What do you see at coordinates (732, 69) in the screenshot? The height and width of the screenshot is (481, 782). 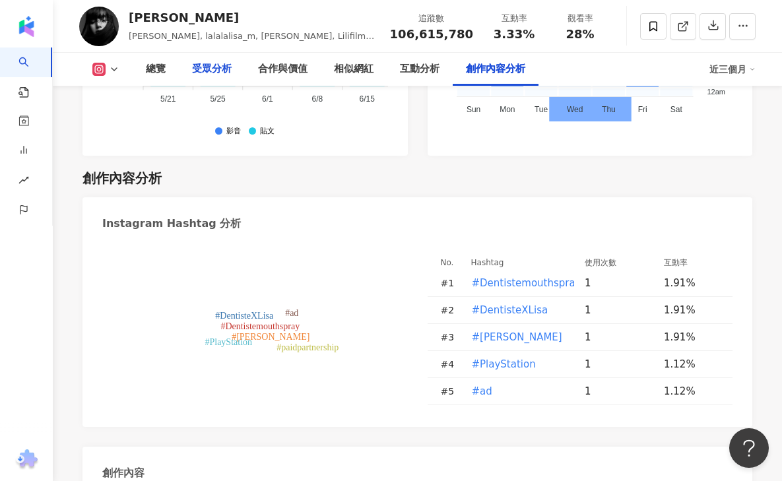 I see `div: 近三個月` at bounding box center [732, 69].